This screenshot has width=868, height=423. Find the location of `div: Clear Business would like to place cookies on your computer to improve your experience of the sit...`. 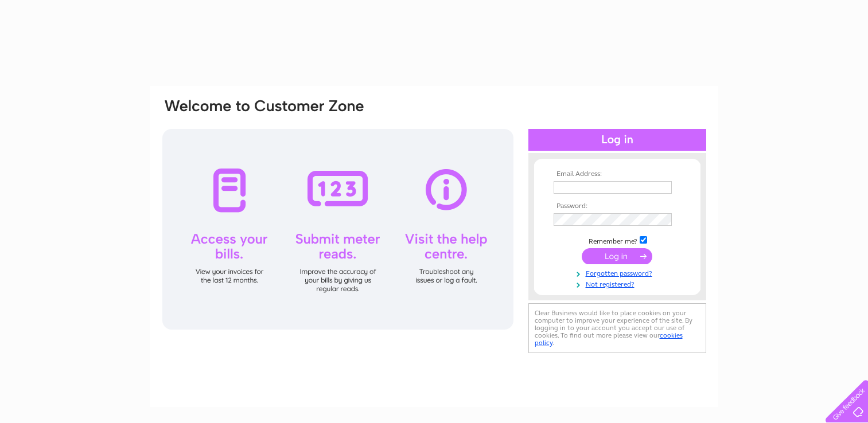

div: Clear Business would like to place cookies on your computer to improve your experience of the sit... is located at coordinates (617, 328).